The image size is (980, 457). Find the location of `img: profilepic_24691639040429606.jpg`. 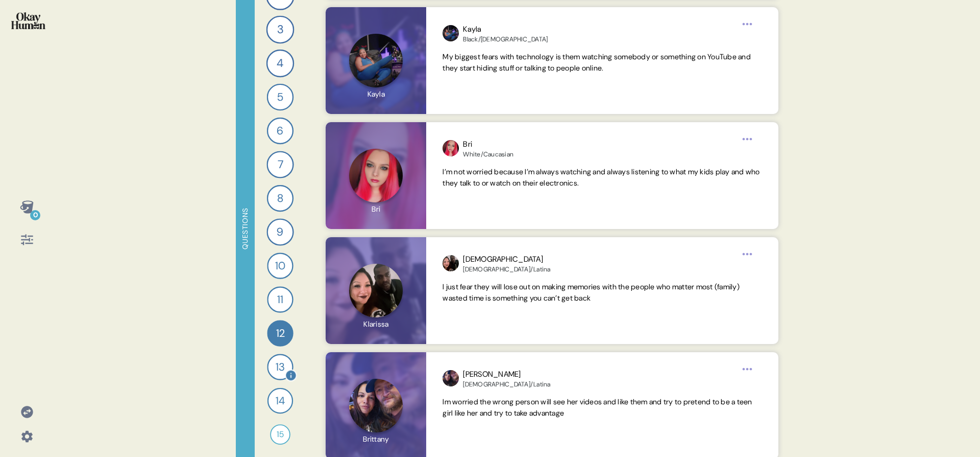

img: profilepic_24691639040429606.jpg is located at coordinates (450, 263).